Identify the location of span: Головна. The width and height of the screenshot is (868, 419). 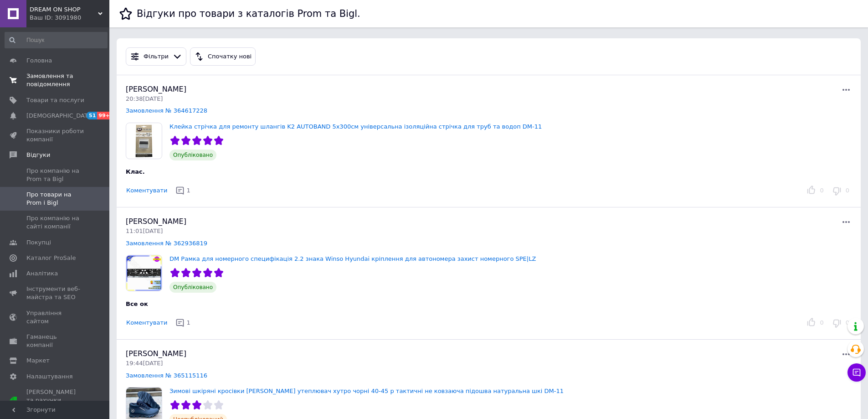
(39, 60).